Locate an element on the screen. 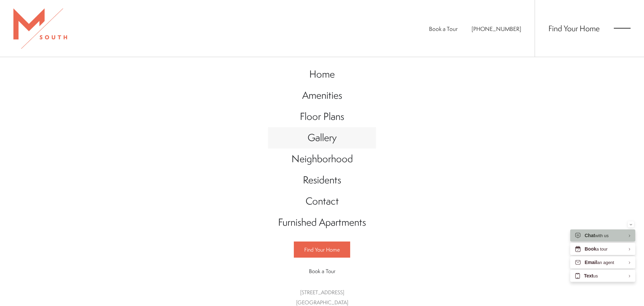 The width and height of the screenshot is (644, 306). span: Home is located at coordinates (322, 74).